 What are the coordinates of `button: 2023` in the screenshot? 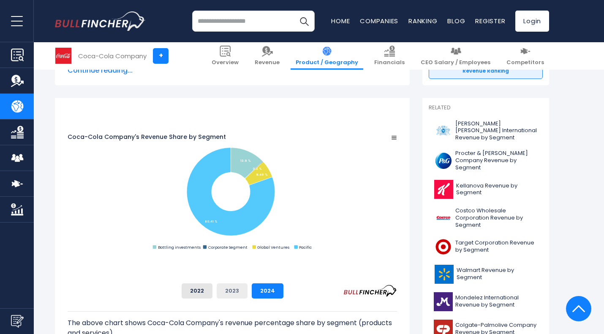 It's located at (232, 291).